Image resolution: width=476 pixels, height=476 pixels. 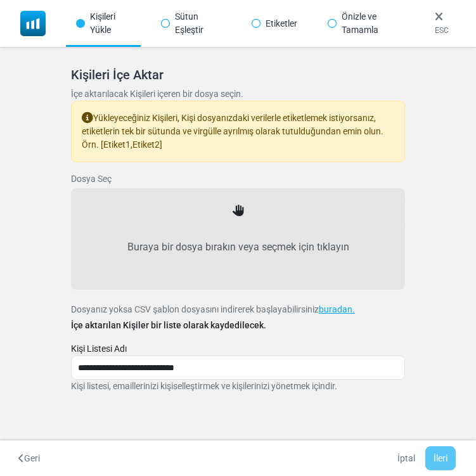 I want to click on label: Kişi Listesi Adı, so click(x=99, y=348).